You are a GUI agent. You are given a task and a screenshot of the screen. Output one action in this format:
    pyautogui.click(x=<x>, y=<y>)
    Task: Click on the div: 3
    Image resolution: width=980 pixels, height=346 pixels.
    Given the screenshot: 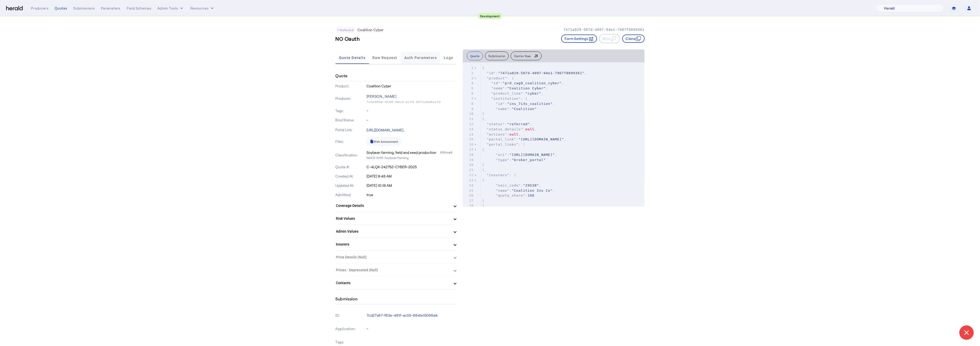 What is the action you would take?
    pyautogui.click(x=468, y=78)
    